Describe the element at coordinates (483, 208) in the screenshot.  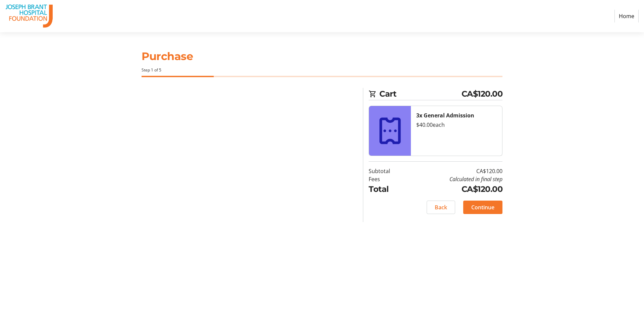
I see `span: Continue` at that location.